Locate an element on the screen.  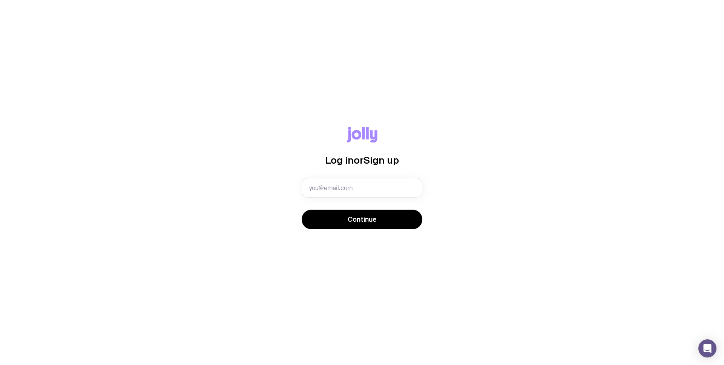
span: or is located at coordinates (358, 160).